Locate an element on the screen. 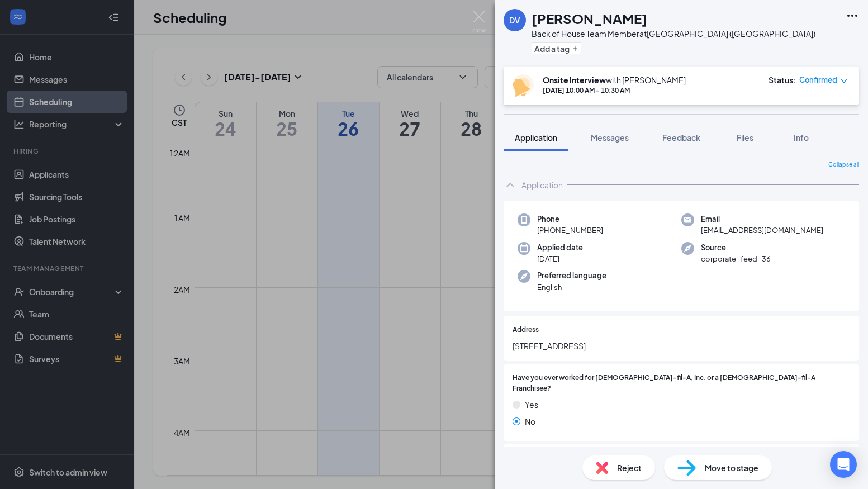 Image resolution: width=868 pixels, height=489 pixels. span: Source is located at coordinates (736, 248).